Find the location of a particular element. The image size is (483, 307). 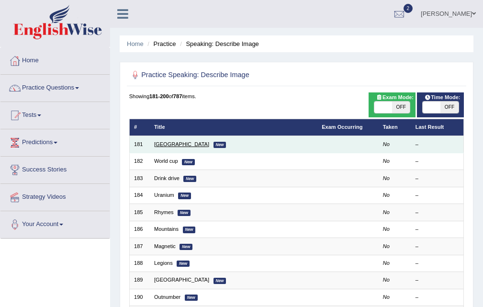

span: Exam Mode: is located at coordinates (395, 98).